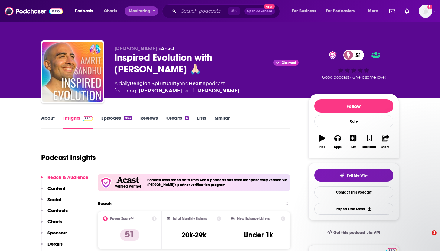 Image resolution: width=440 pixels, height=251 pixels. Describe the element at coordinates (354, 147) in the screenshot. I see `div: List` at that location.